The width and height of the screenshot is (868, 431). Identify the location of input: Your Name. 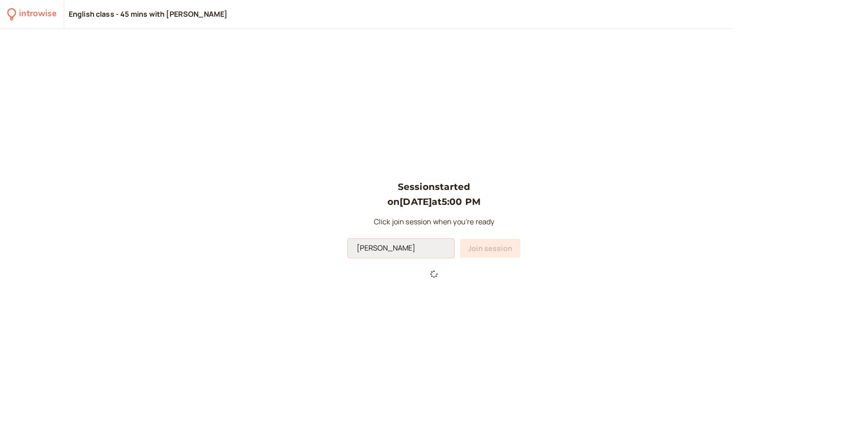
(401, 248).